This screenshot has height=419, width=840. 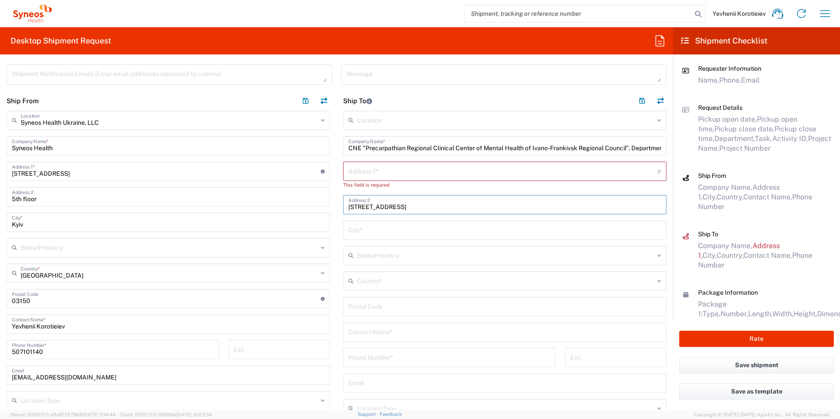 What do you see at coordinates (783, 314) in the screenshot?
I see `span: Width,` at bounding box center [783, 314].